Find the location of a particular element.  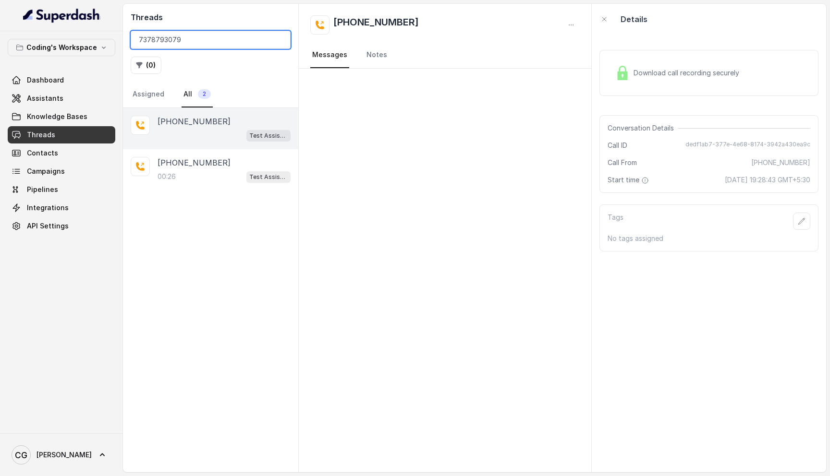

span: Start time is located at coordinates (629, 180).